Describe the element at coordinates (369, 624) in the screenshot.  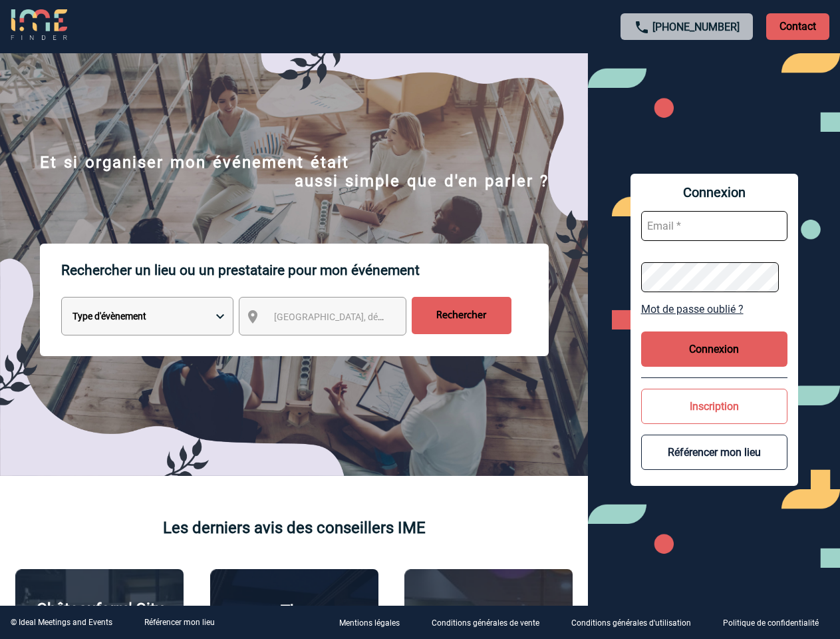
I see `p: Mentions légales` at that location.